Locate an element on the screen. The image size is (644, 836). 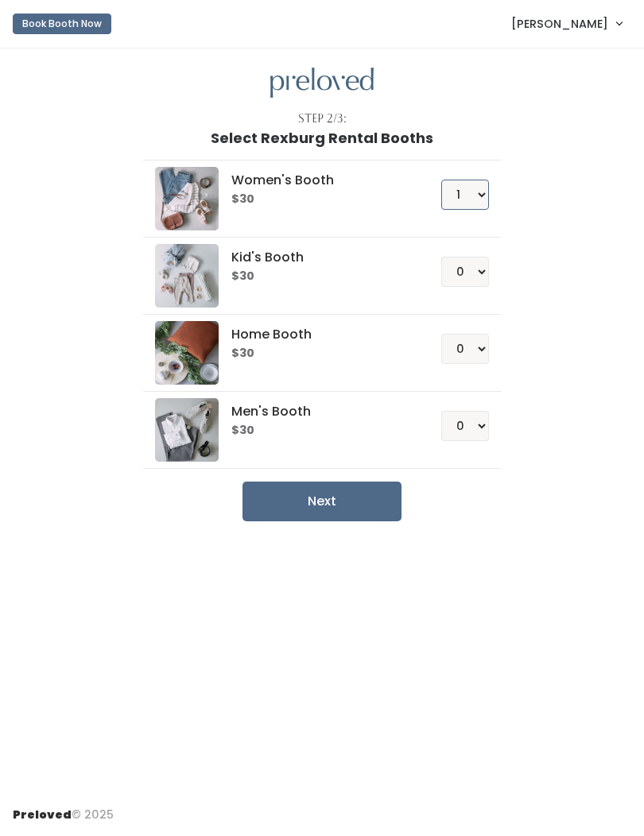
button: Next is located at coordinates (322, 502).